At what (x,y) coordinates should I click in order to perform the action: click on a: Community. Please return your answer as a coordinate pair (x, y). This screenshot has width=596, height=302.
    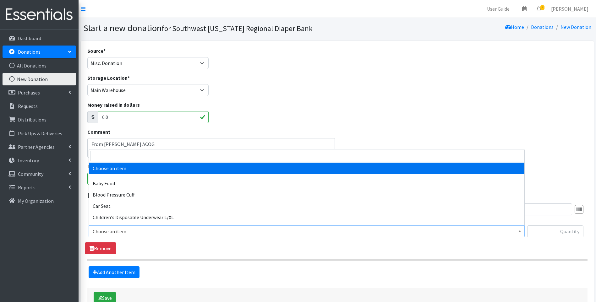
    Looking at the image, I should click on (39, 174).